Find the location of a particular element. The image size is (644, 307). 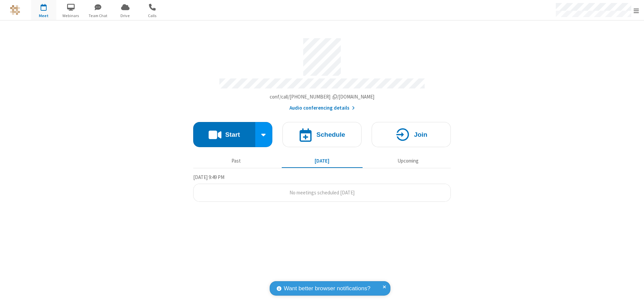

span: Drive is located at coordinates (125, 15).